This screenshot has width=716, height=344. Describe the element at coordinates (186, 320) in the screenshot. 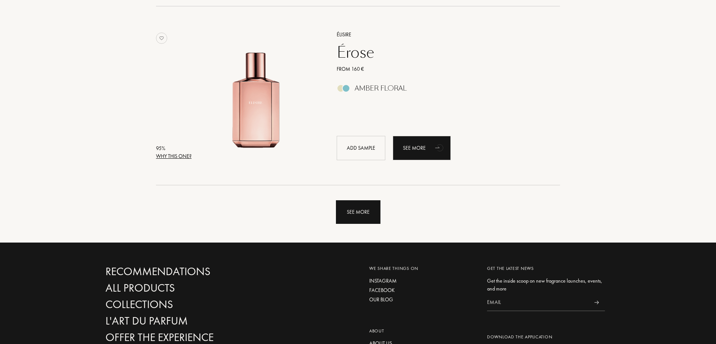

I see `div: L'Art du Parfum` at that location.